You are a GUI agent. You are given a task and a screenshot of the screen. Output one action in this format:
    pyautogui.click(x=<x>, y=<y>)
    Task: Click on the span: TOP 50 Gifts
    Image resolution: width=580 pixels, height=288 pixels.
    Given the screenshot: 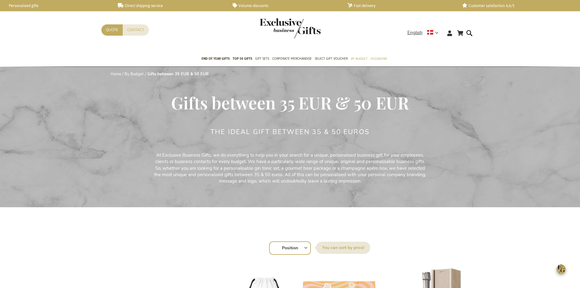 What is the action you would take?
    pyautogui.click(x=242, y=58)
    